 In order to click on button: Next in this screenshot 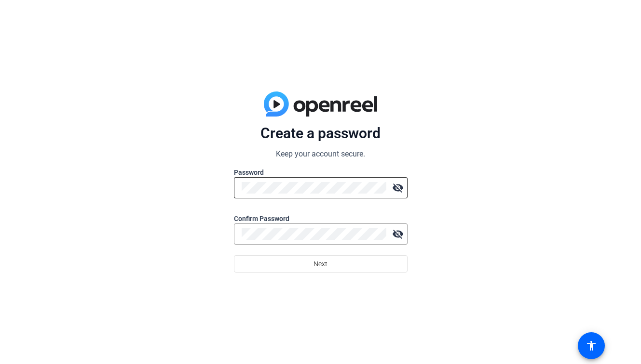, I will do `click(320, 264)`.